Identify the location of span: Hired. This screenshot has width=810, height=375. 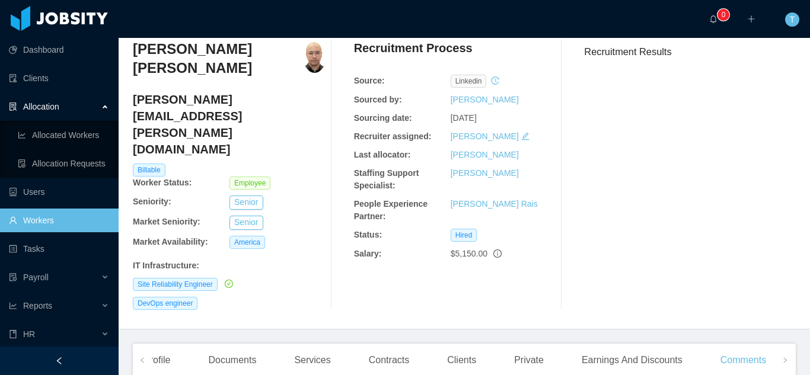
(464, 235).